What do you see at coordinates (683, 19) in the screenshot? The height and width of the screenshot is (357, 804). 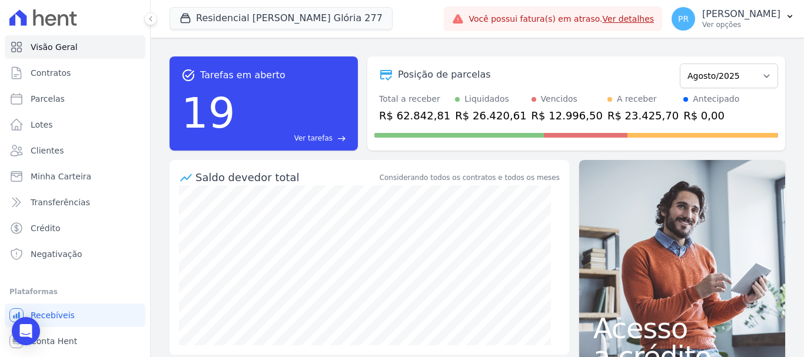 I see `span: PR` at bounding box center [683, 19].